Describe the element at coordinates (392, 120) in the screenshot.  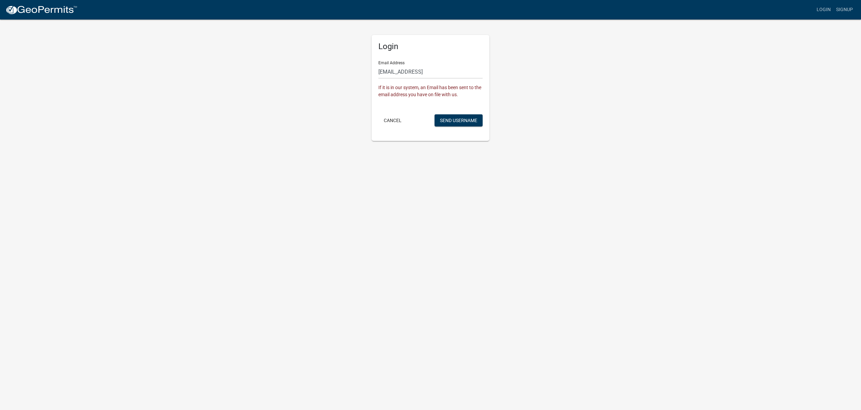
I see `button: Cancel` at that location.